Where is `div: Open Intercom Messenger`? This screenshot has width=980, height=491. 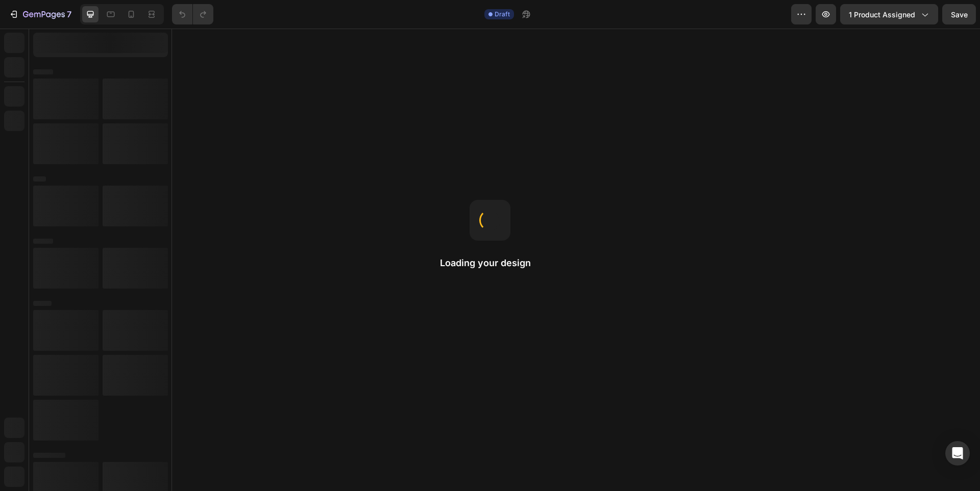
div: Open Intercom Messenger is located at coordinates (957, 453).